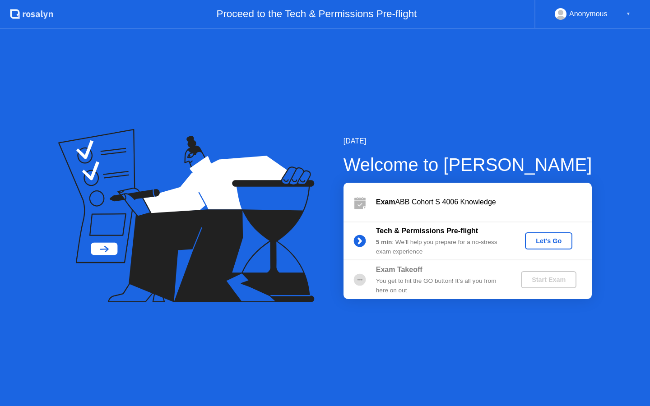 Image resolution: width=650 pixels, height=406 pixels. What do you see at coordinates (399, 270) in the screenshot?
I see `b: Exam Takeoff` at bounding box center [399, 270].